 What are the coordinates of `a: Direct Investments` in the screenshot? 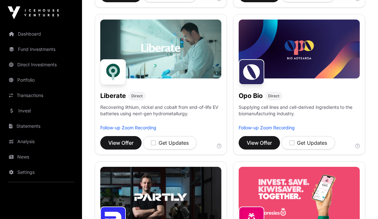 It's located at (41, 65).